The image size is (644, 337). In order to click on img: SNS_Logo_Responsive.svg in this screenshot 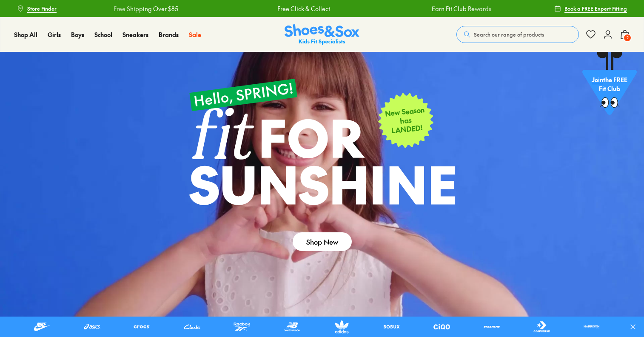, I will do `click(322, 35)`.